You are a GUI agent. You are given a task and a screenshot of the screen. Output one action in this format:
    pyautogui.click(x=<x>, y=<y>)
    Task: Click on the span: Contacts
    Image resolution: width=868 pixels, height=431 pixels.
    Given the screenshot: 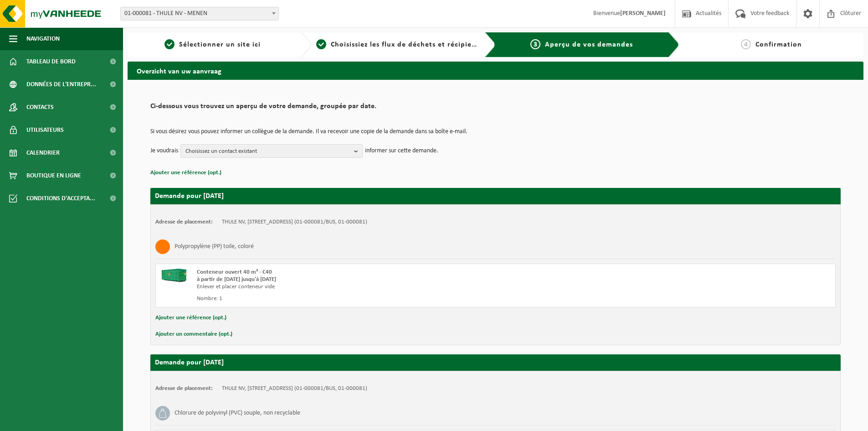 What is the action you would take?
    pyautogui.click(x=40, y=107)
    